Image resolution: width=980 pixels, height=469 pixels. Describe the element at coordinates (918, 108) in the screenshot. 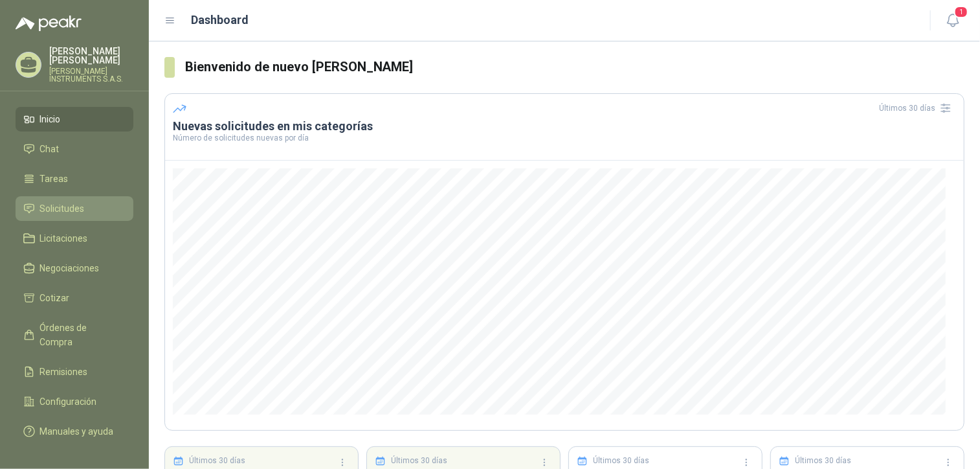

I see `div: Últimos 30 días` at that location.